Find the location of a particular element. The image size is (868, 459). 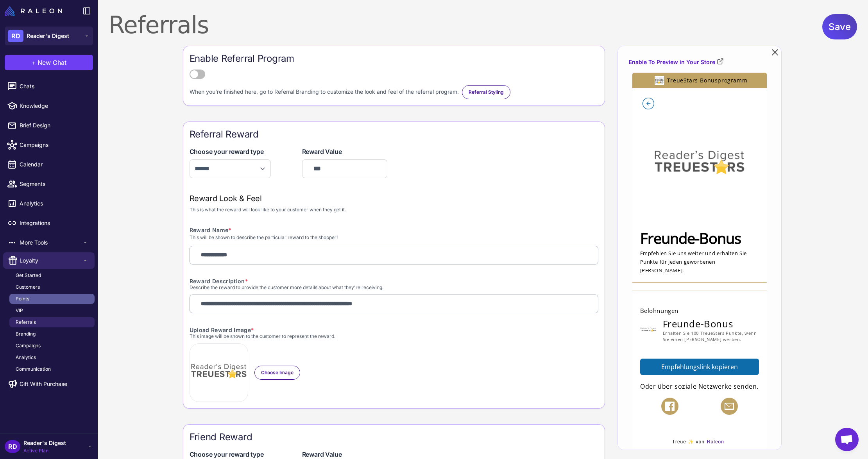

a: Chats is located at coordinates (49, 86).